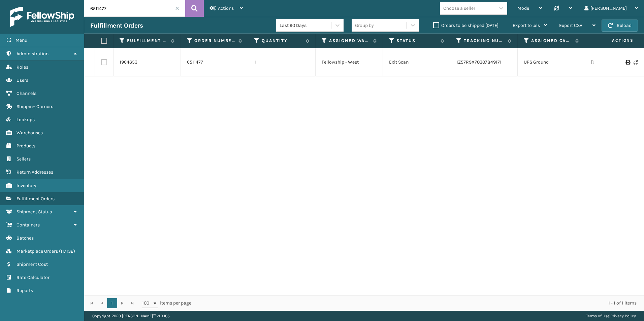 The width and height of the screenshot is (644, 321). I want to click on span: Inventory, so click(26, 186).